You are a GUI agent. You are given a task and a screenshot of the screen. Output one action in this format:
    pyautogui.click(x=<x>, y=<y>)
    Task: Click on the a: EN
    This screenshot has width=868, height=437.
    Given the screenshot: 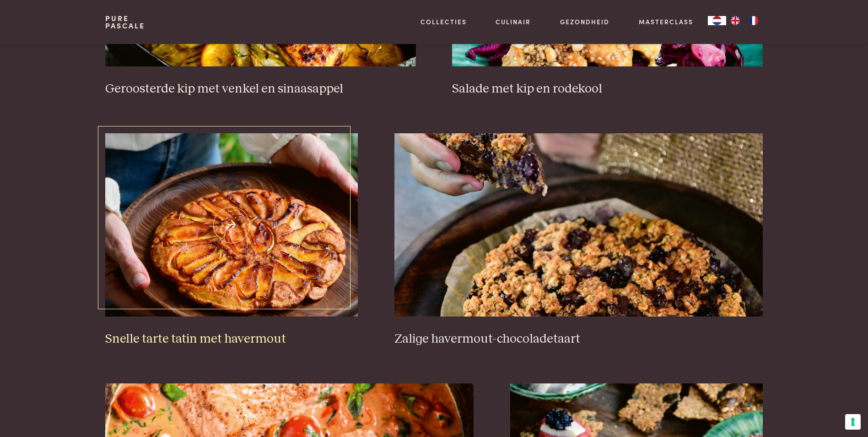 What is the action you would take?
    pyautogui.click(x=735, y=21)
    